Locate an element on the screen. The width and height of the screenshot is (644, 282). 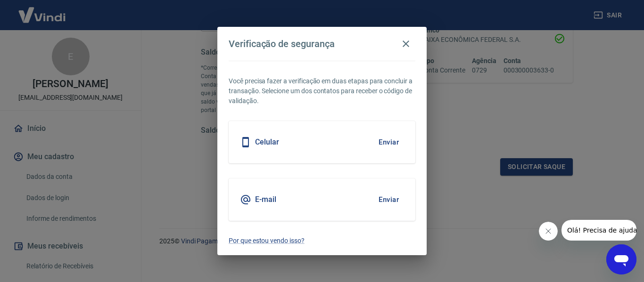
span: Olá! Precisa de ajuda? is located at coordinates (43, 10).